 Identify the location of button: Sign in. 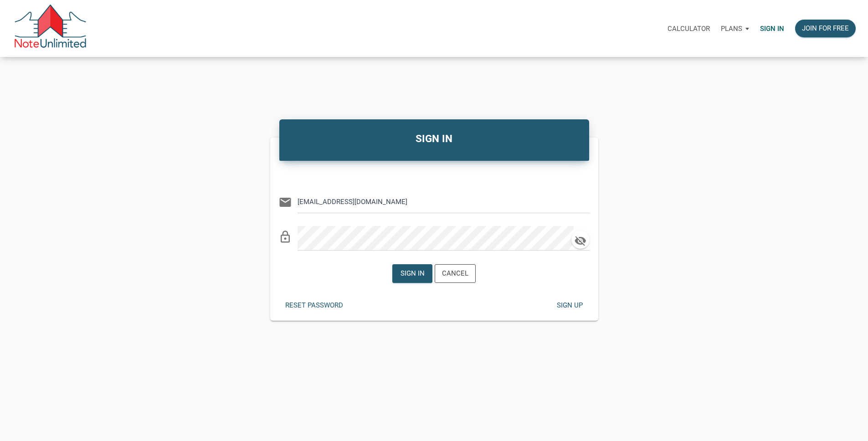
(412, 274).